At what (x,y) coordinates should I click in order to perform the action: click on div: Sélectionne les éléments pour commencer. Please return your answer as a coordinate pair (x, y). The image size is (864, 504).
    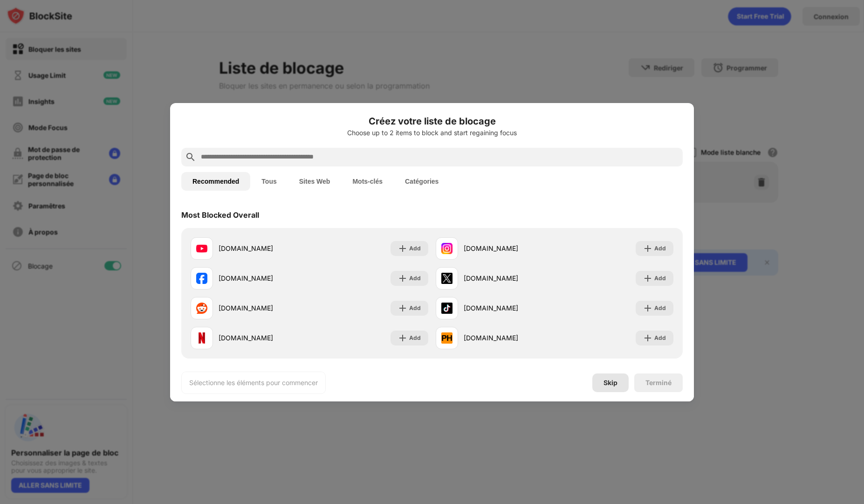
    Looking at the image, I should click on (254, 382).